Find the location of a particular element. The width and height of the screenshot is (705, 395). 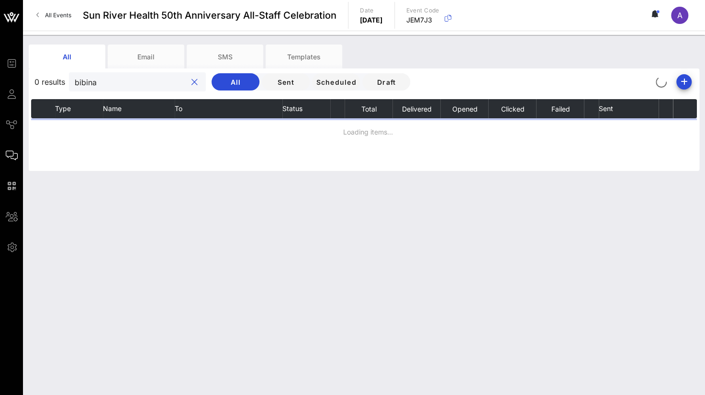

button: Draft is located at coordinates (386, 82).